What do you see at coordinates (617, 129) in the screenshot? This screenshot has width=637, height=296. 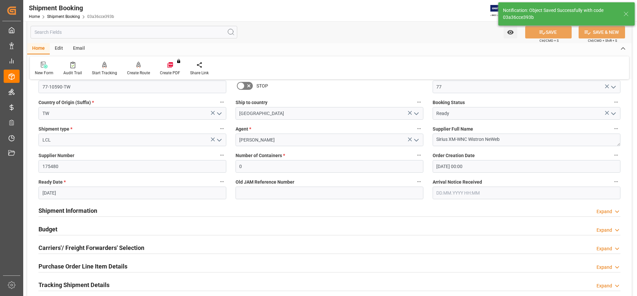 I see `button: Supplier Full Name` at bounding box center [617, 129].